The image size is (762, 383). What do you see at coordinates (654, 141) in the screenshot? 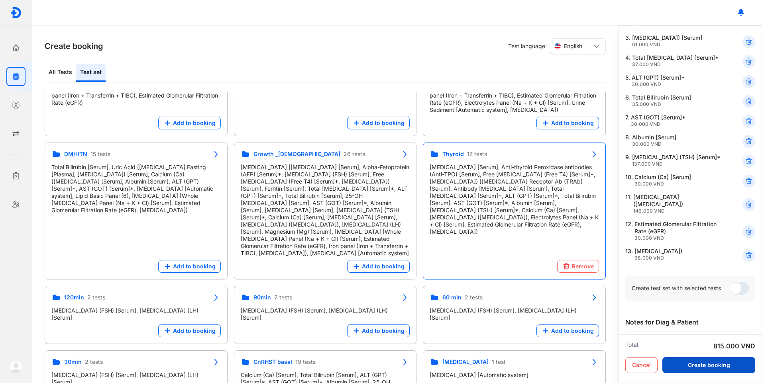
I see `div: Albumin [Serum]` at bounding box center [654, 141].